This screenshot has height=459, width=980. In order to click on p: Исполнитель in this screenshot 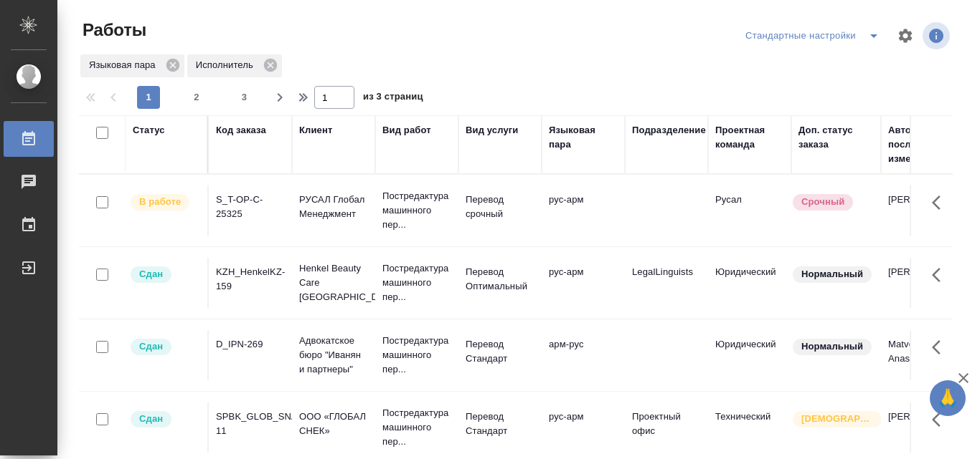, I will do `click(226, 65)`.